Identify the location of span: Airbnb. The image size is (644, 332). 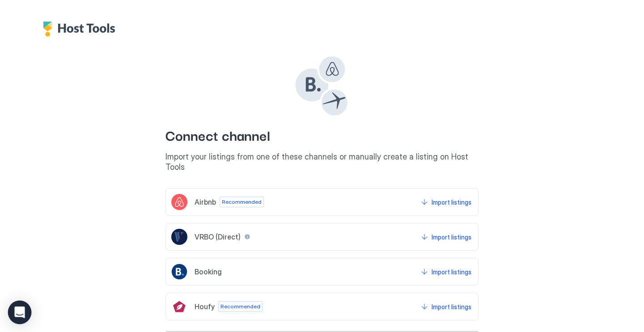
(206, 202).